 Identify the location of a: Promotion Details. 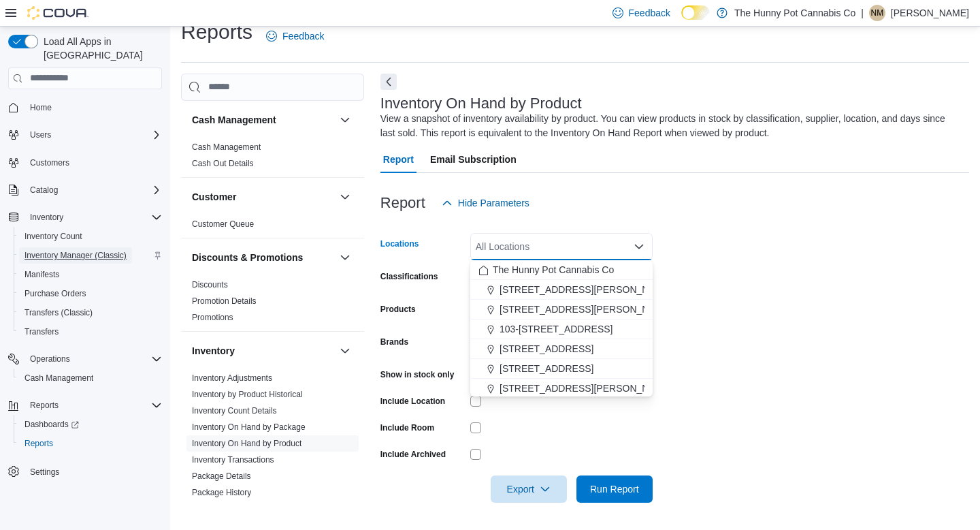
(224, 301).